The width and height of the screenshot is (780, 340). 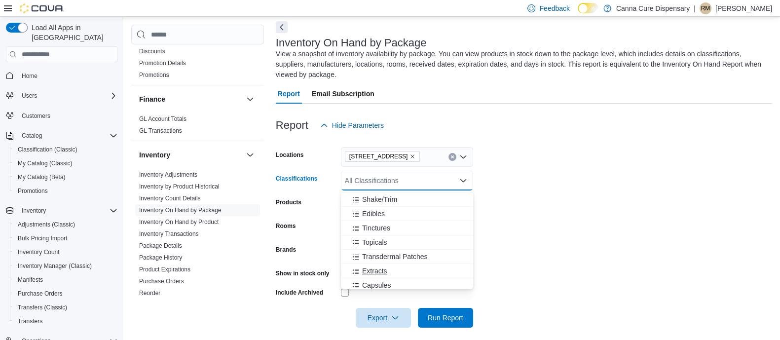 I want to click on span: Dark Mode, so click(x=577, y=13).